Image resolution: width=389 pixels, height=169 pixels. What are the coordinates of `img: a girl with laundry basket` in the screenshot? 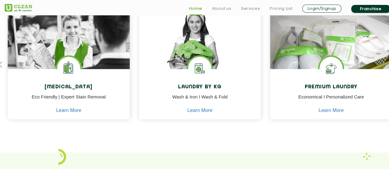 It's located at (200, 46).